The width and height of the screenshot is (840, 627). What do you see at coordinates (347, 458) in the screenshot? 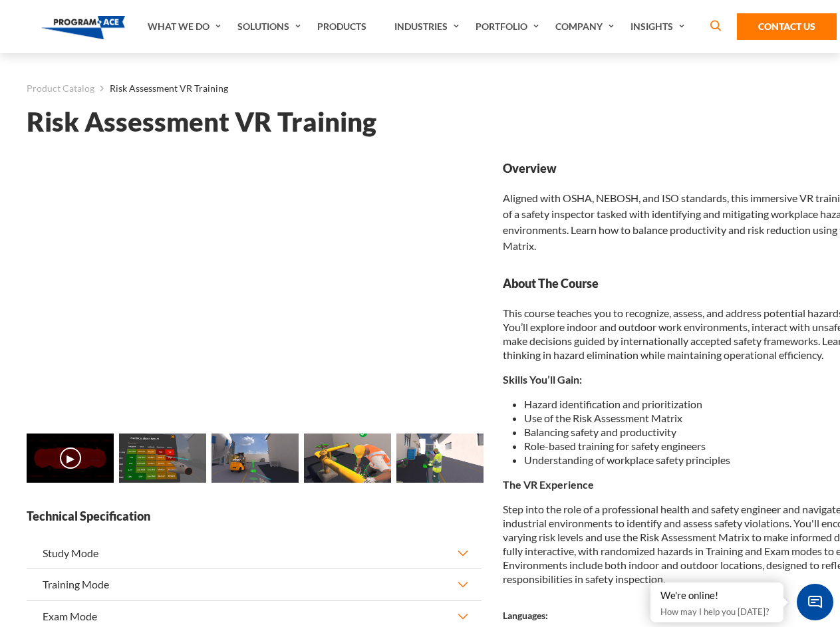
I see `img: Risk Assessment VR Training - Preview 3` at bounding box center [347, 458].